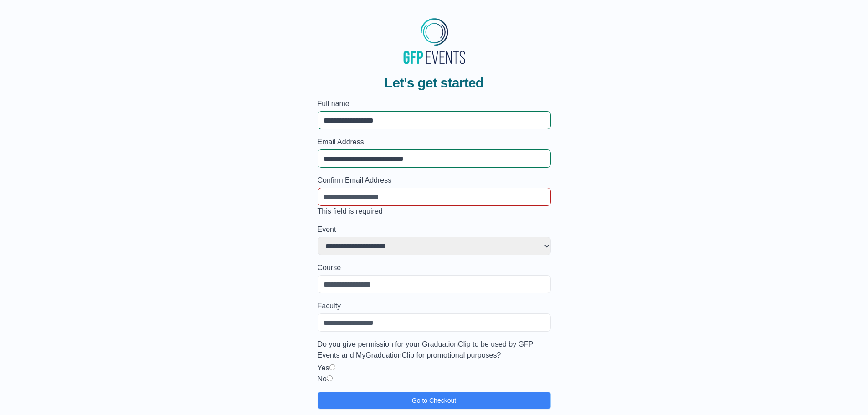 This screenshot has height=415, width=868. I want to click on label: Confirm Email Address, so click(434, 180).